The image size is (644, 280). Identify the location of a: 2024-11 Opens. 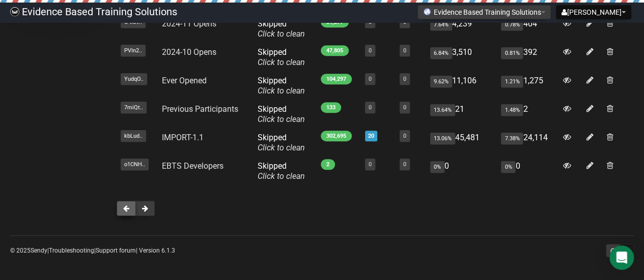
(189, 23).